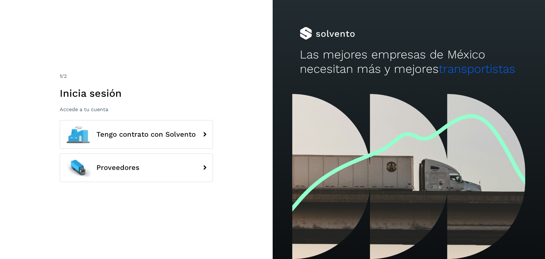 This screenshot has width=545, height=259. What do you see at coordinates (136, 76) in the screenshot?
I see `div: /2` at bounding box center [136, 76].